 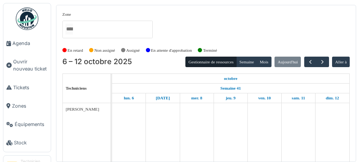 I want to click on a: 7 octobre 2025, so click(x=163, y=98).